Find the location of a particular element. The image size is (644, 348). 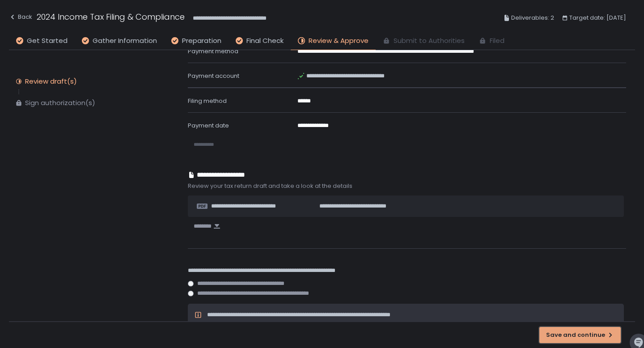

span: Review your tax return draft and take a look at the details is located at coordinates (407, 186).